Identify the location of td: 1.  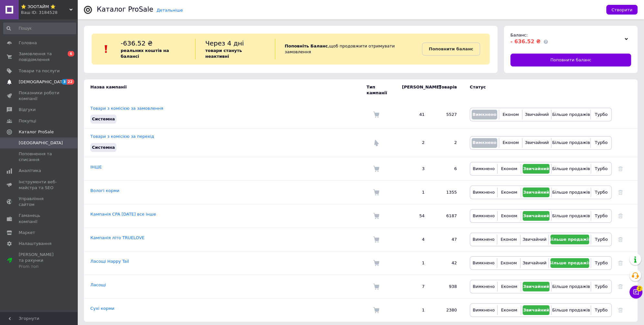
(414, 310).